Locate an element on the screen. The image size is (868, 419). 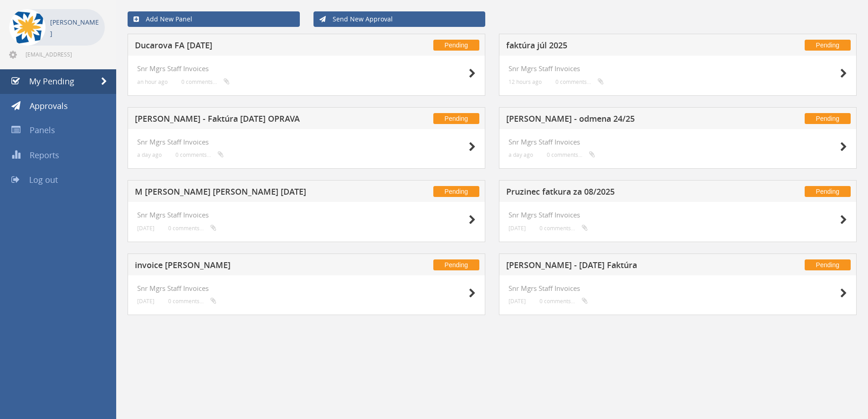
span: Panels is located at coordinates (43, 130).